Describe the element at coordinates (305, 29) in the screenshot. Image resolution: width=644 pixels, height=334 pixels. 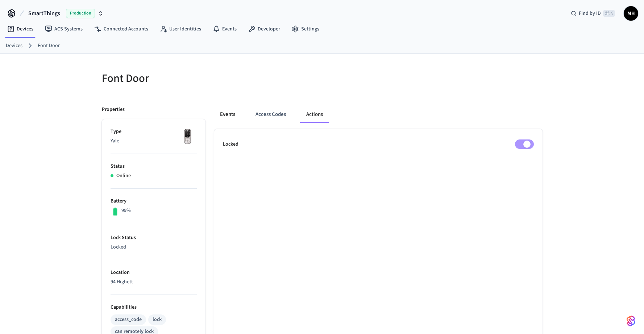
I see `a: Settings` at that location.